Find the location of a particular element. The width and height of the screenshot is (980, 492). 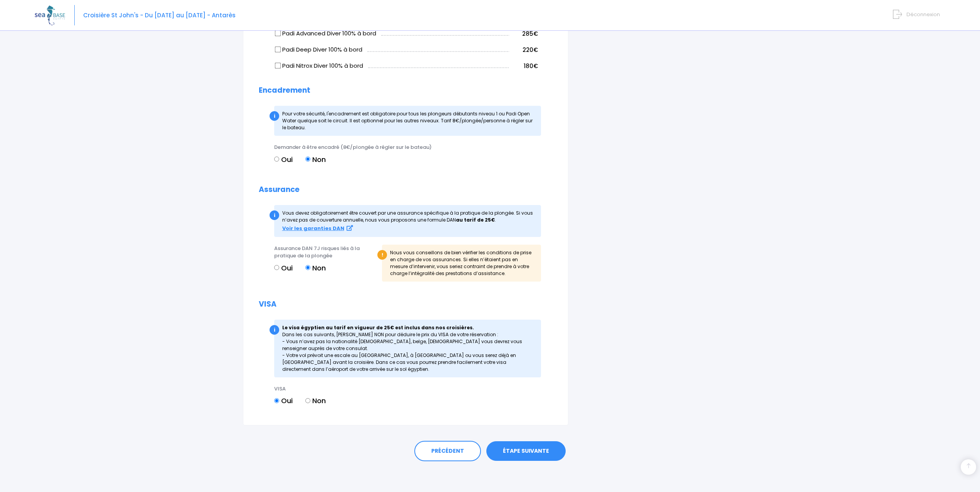

input: Padi Deep Diver 100% à bord is located at coordinates (278, 50).